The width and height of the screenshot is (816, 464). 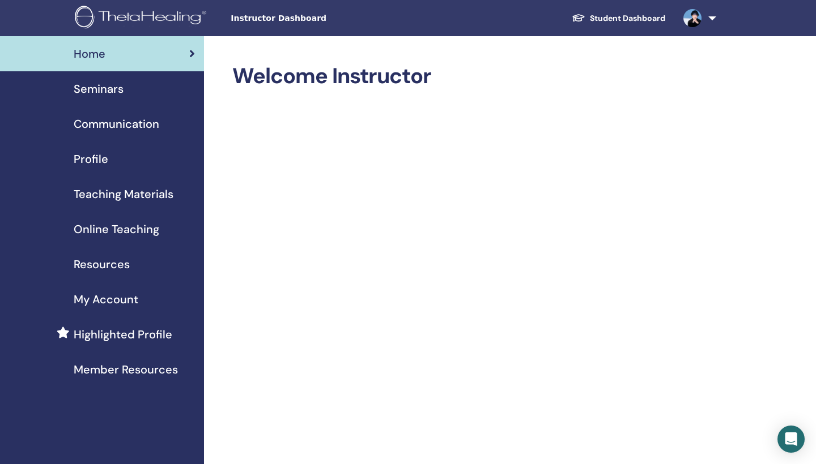 What do you see at coordinates (316, 18) in the screenshot?
I see `span: Instructor Dashboard` at bounding box center [316, 18].